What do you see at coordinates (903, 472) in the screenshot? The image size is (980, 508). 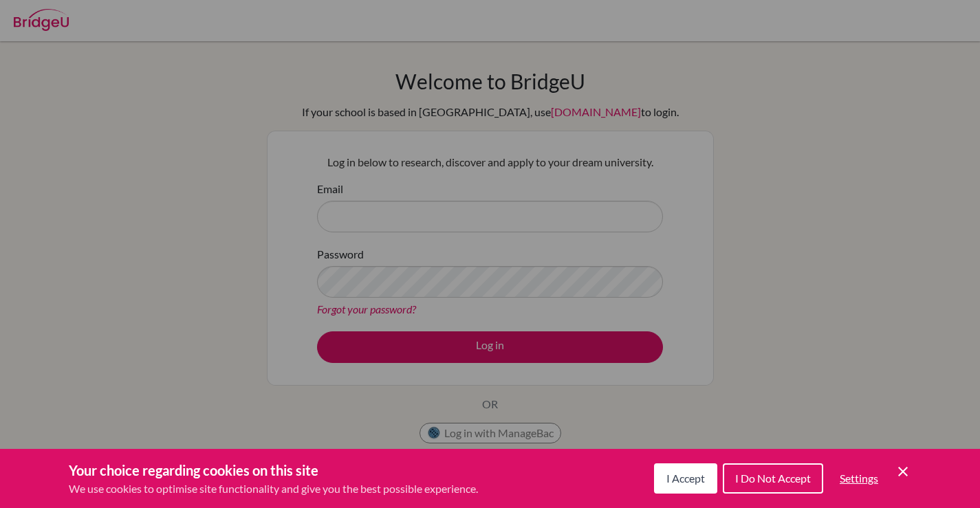 I see `button: Save and close` at bounding box center [903, 472].